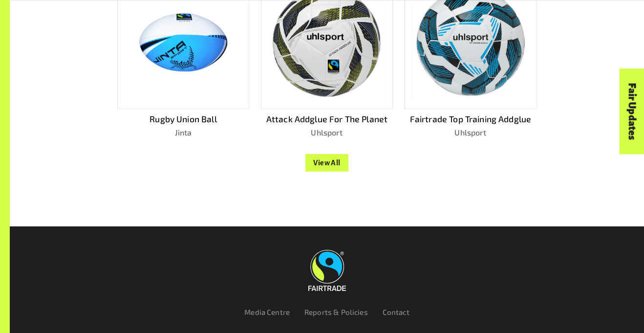 This screenshot has height=333, width=644. What do you see at coordinates (396, 312) in the screenshot?
I see `a: Contact` at bounding box center [396, 312].